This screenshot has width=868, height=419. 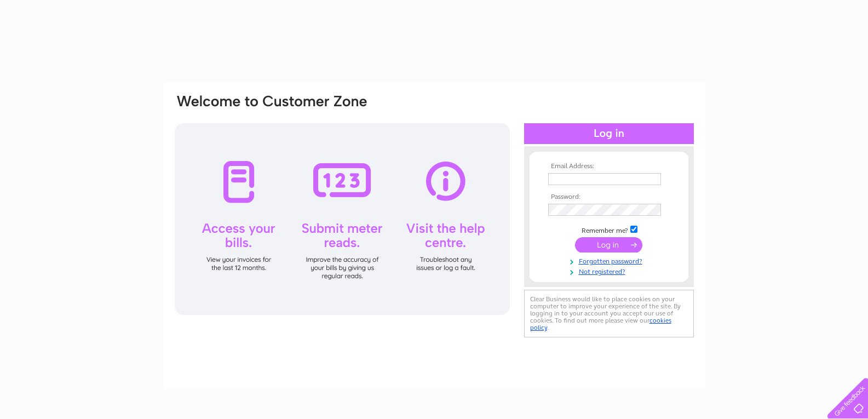 What do you see at coordinates (610, 260) in the screenshot?
I see `a: Forgotten password?` at bounding box center [610, 260].